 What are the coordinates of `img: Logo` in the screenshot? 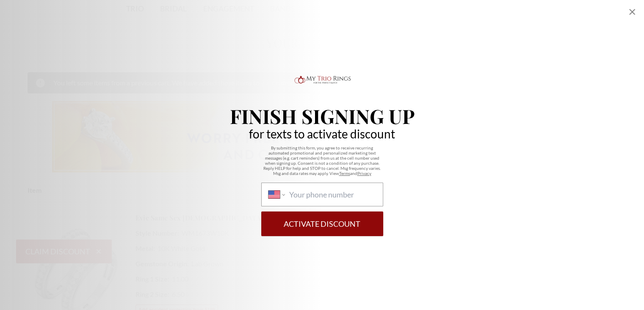 It's located at (322, 80).